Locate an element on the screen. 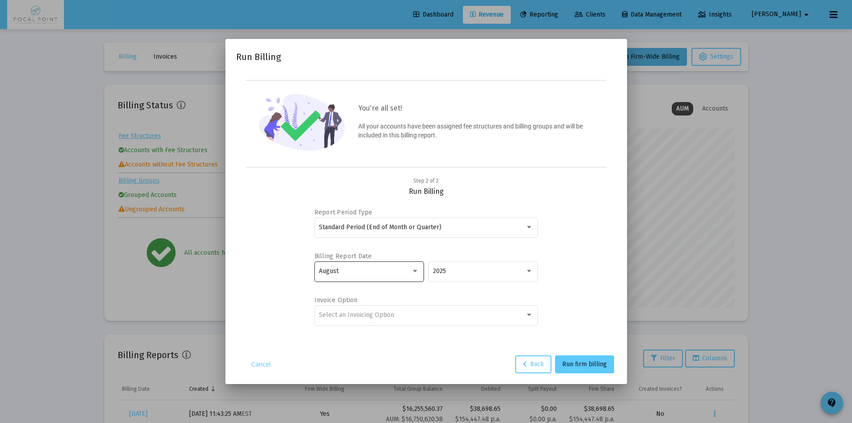  button: Back is located at coordinates (533, 364).